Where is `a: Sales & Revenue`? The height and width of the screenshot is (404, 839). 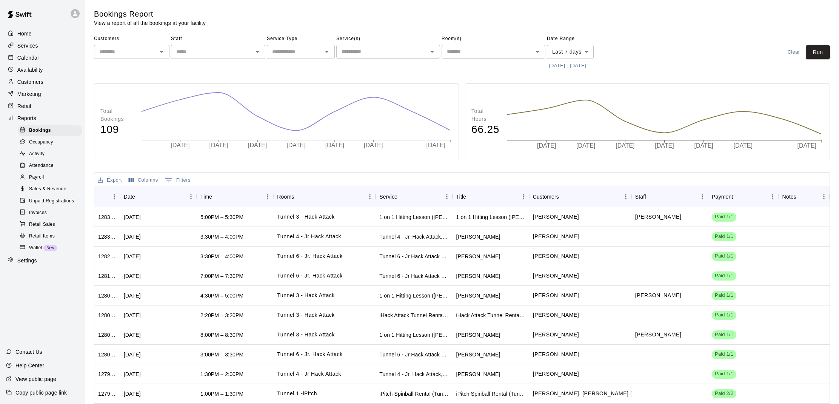 a: Sales & Revenue is located at coordinates (51, 189).